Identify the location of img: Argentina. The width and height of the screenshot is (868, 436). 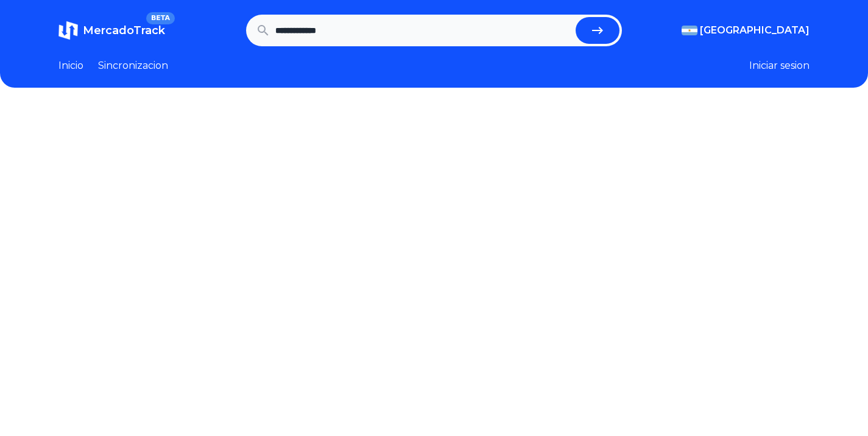
(689, 31).